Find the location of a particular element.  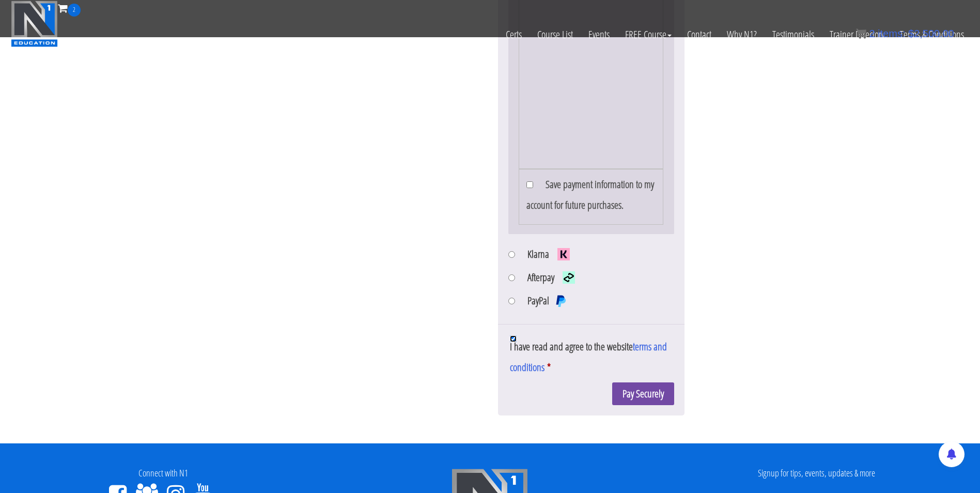

span: I have read and agree to the website is located at coordinates (588, 357).